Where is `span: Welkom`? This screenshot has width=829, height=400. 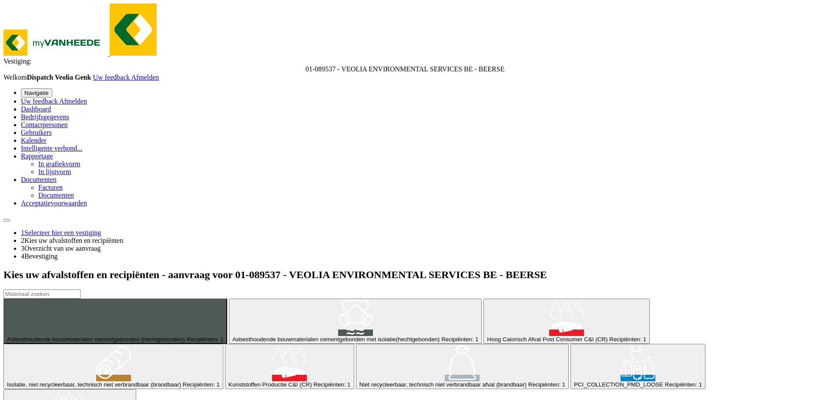 span: Welkom is located at coordinates (48, 77).